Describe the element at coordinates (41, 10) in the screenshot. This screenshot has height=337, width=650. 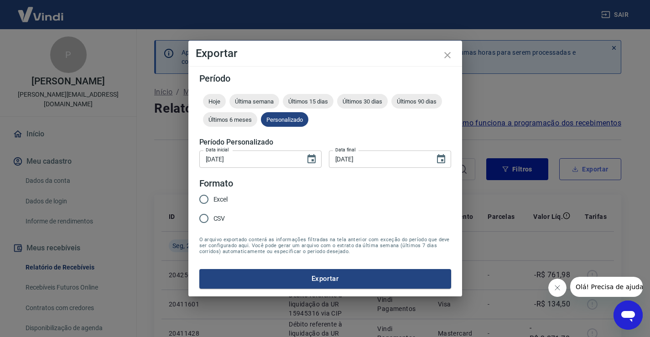
I see `span: Olá! Precisa de ajuda?` at that location.